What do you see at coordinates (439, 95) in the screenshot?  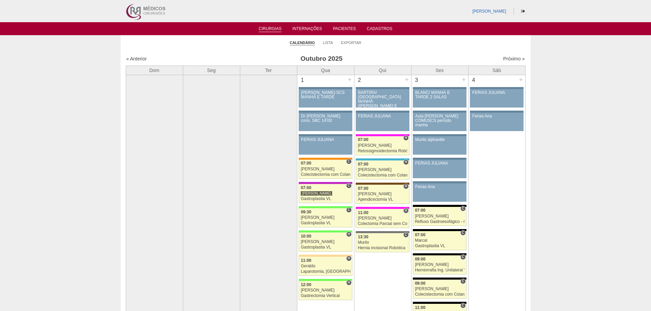 I see `div: BLANC/ MANHÃ E TARDE 2 SALAS` at bounding box center [439, 95].